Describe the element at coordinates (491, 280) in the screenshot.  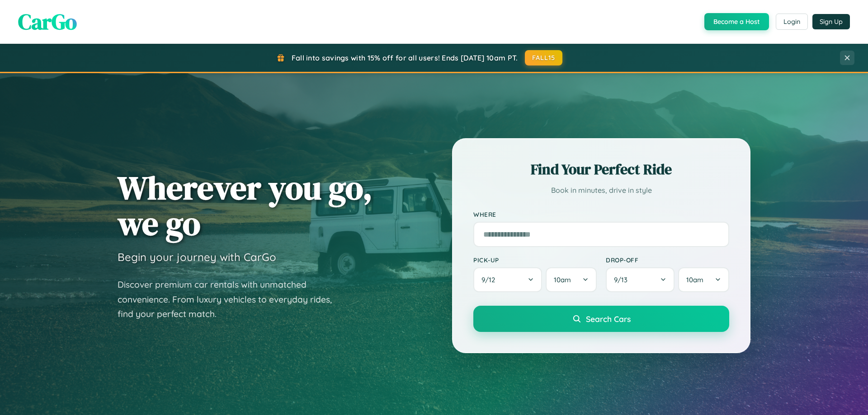
I see `span: 9 / 12` at that location.